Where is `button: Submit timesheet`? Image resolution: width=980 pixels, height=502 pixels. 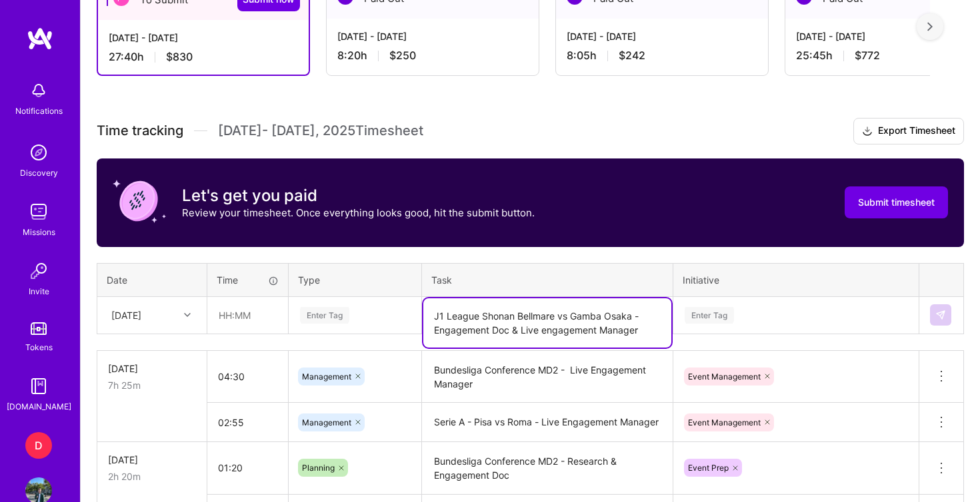 button: Submit timesheet is located at coordinates (896, 202).